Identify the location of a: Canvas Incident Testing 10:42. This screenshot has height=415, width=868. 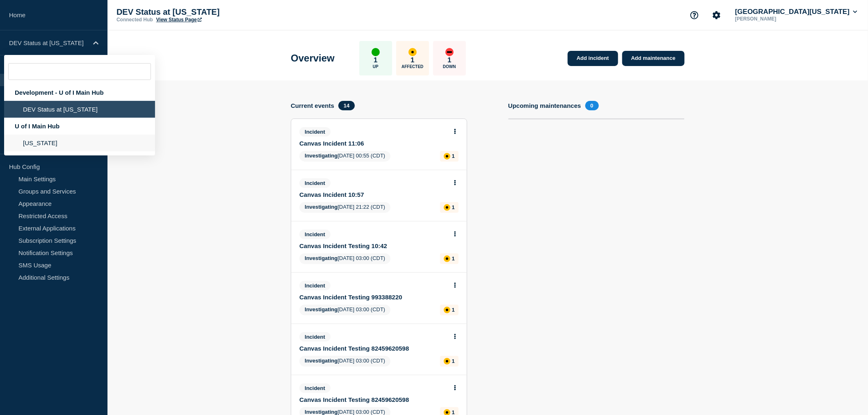
(374, 246).